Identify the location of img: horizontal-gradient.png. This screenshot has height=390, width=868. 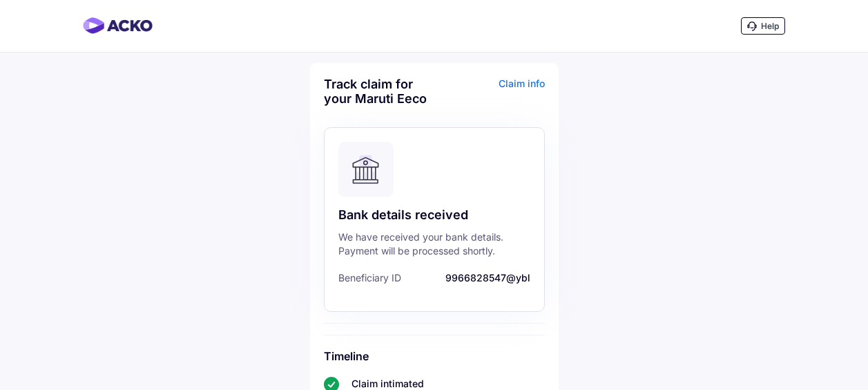
(118, 25).